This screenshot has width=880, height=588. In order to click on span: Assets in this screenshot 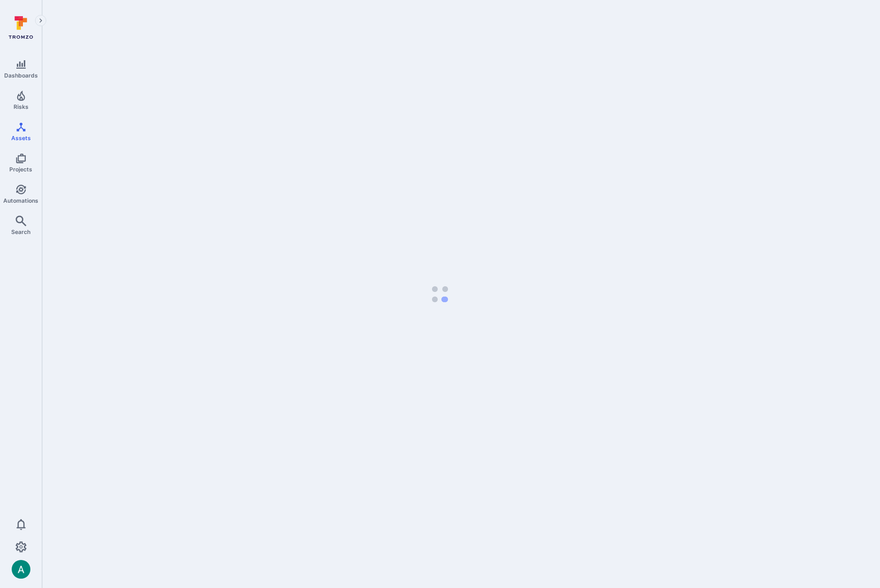, I will do `click(21, 138)`.